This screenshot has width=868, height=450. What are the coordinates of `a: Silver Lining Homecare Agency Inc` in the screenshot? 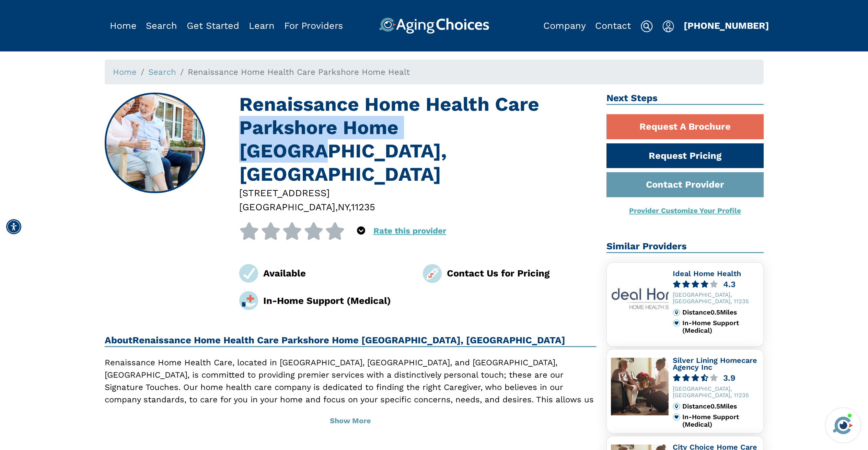 It's located at (715, 364).